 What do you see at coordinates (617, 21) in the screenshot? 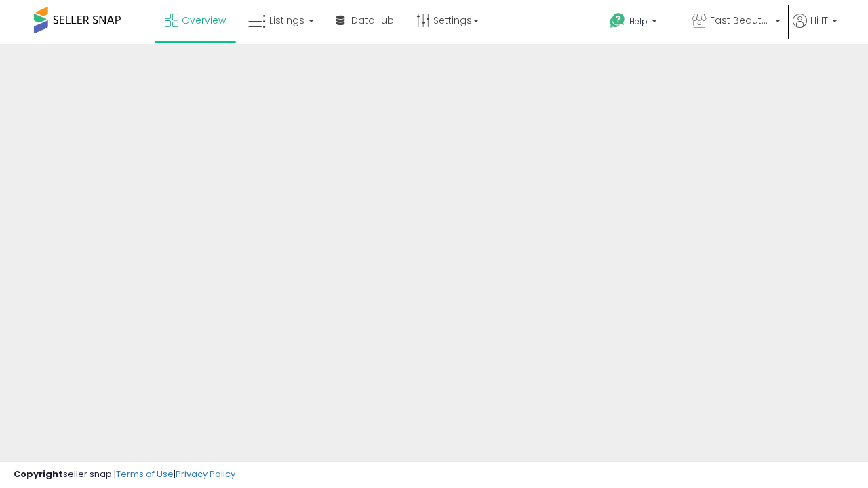
I see `i: Get Help` at bounding box center [617, 21].